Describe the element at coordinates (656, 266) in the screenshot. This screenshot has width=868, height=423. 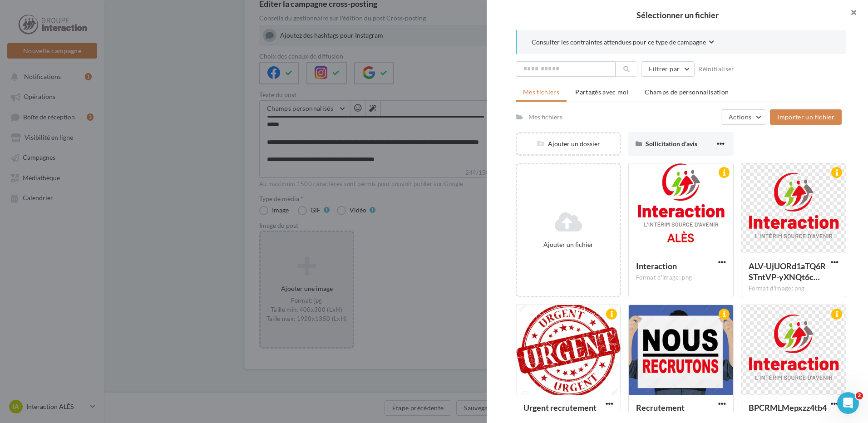
I see `span: Interaction` at that location.